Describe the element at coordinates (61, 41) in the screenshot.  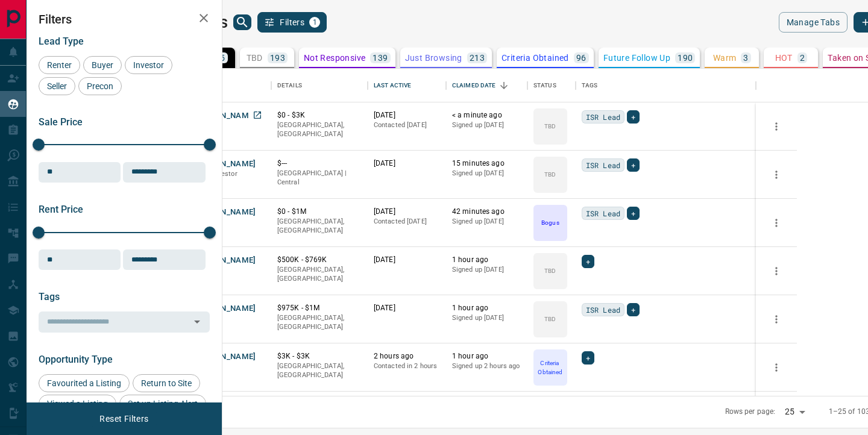
I see `span: Lead Type` at that location.